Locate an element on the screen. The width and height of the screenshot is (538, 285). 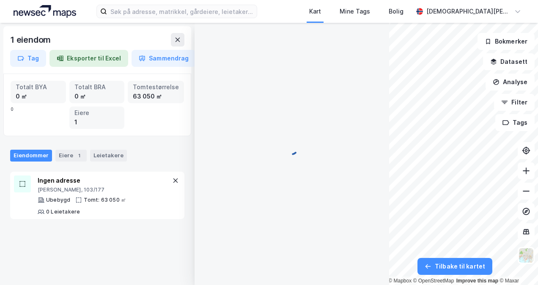
button: Tags is located at coordinates (515, 123).